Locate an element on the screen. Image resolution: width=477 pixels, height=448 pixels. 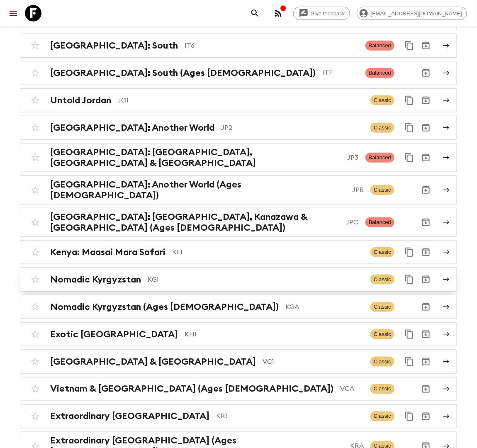
a: Nomadic KyrgyzstanKG1ClassicDuplicate for 45-59Archive is located at coordinates (238, 279).